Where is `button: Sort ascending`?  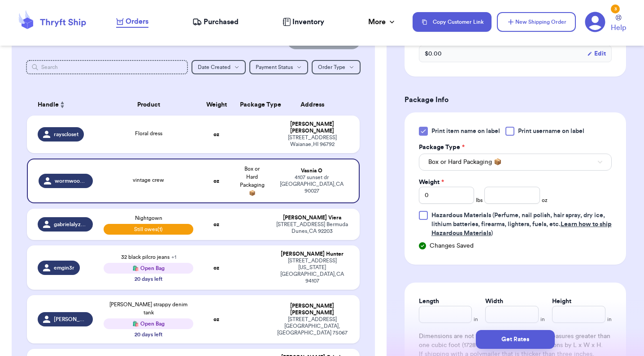 button: Sort ascending is located at coordinates (63, 105).